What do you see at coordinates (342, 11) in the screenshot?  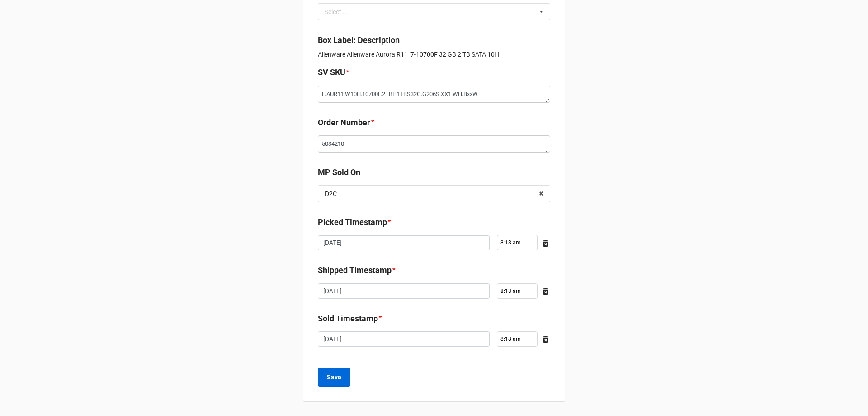 I see `div: Select ...` at bounding box center [342, 11].